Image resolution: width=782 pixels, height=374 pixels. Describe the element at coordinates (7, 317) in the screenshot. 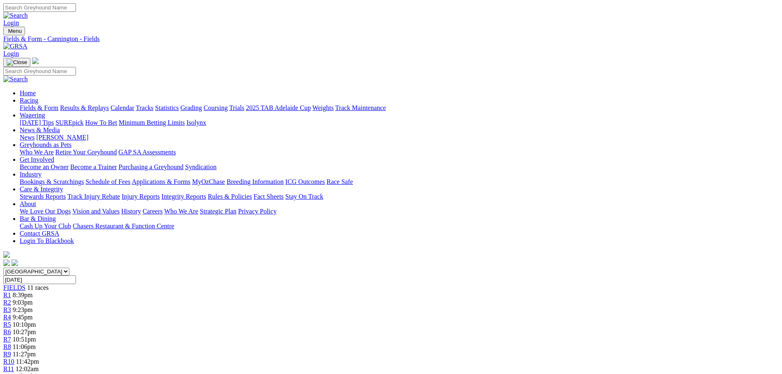

I see `span: R4` at that location.